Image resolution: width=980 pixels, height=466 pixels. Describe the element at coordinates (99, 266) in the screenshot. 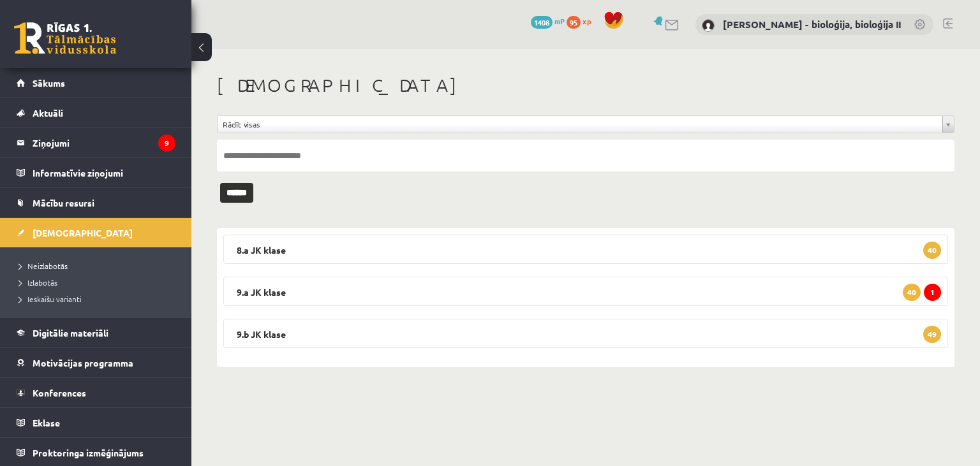

I see `a: Neizlabotās` at that location.